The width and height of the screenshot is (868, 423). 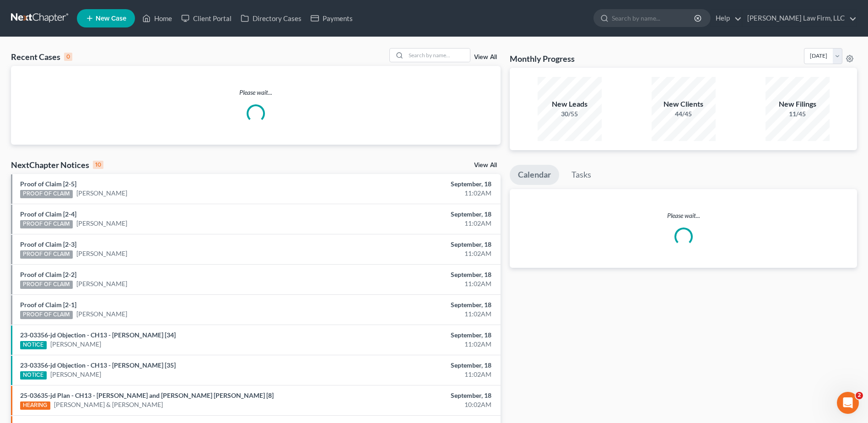 I want to click on div: 0, so click(x=68, y=57).